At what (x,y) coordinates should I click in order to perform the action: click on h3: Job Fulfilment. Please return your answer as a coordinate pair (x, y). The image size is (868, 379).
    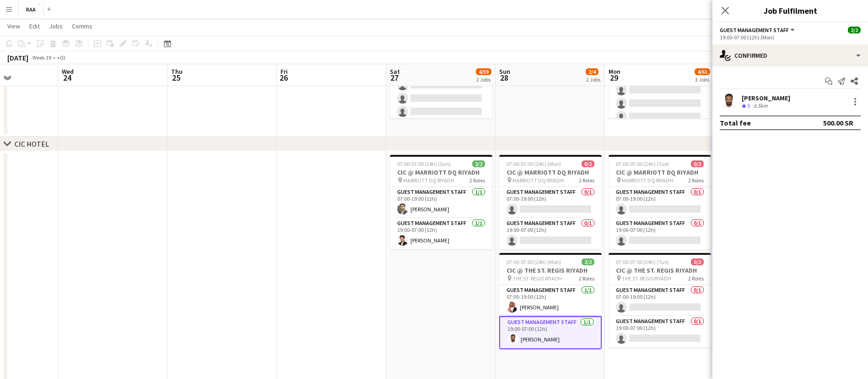
    Looking at the image, I should click on (790, 10).